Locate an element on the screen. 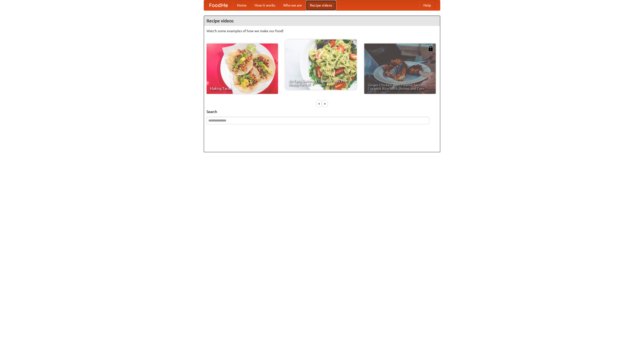 This screenshot has width=644, height=356. a: Help is located at coordinates (427, 5).